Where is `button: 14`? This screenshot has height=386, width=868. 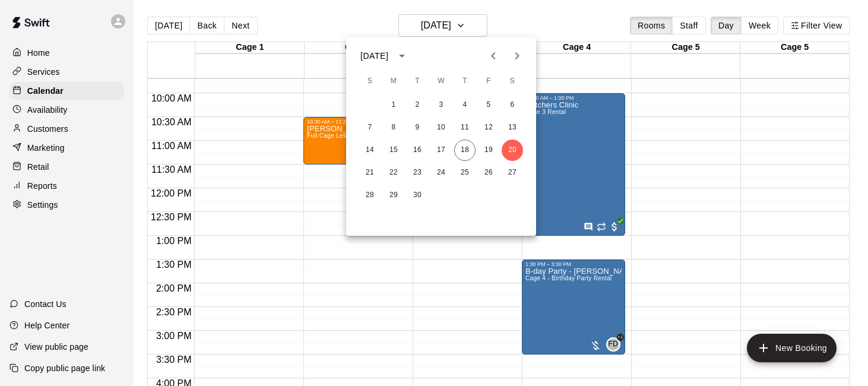 button: 14 is located at coordinates (370, 150).